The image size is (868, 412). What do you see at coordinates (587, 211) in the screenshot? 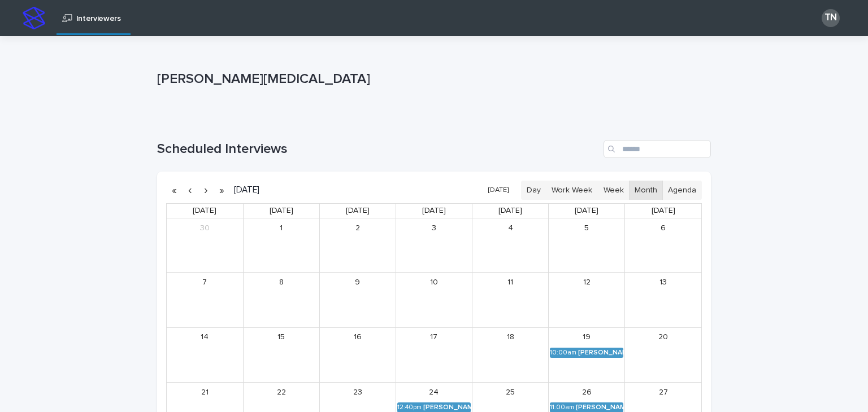
I see `a: Friday` at bounding box center [587, 211].